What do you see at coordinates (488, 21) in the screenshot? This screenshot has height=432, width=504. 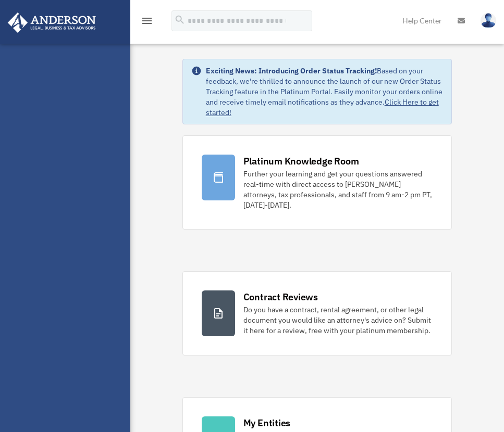 I see `img: User Pic` at bounding box center [488, 21].